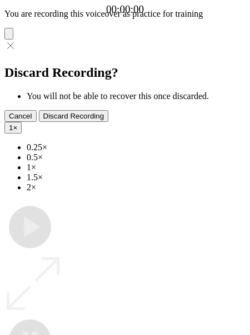 The image size is (250, 335). I want to click on li: 1×, so click(136, 168).